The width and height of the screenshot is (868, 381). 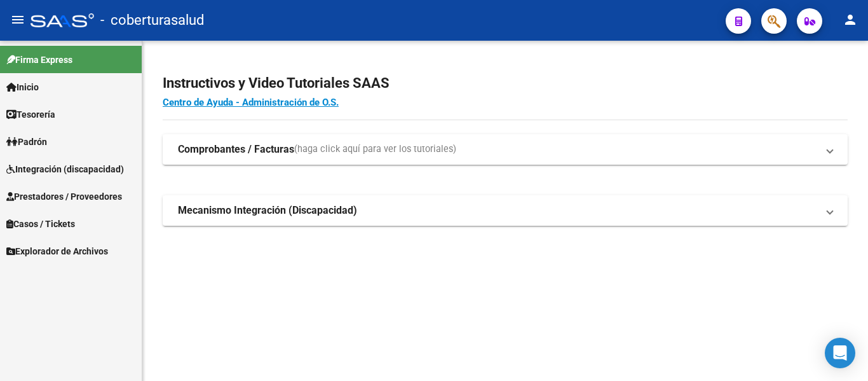 What do you see at coordinates (236, 149) in the screenshot?
I see `strong: Comprobantes / Facturas` at bounding box center [236, 149].